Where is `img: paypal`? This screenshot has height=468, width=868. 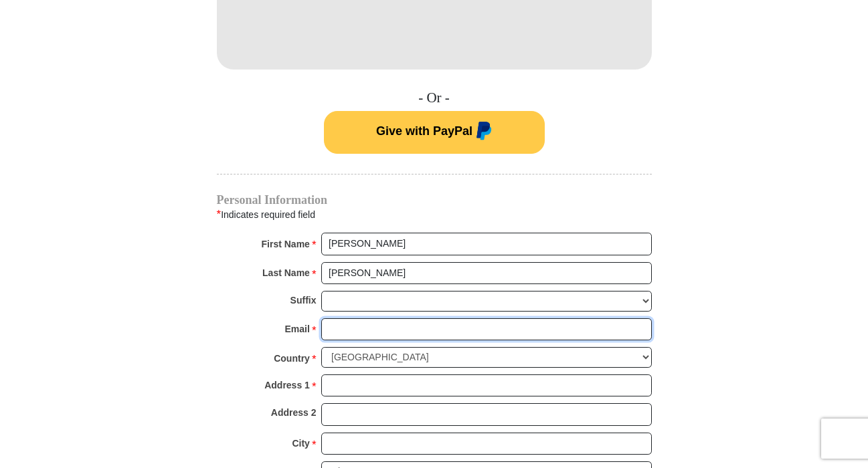 img: paypal is located at coordinates (482, 133).